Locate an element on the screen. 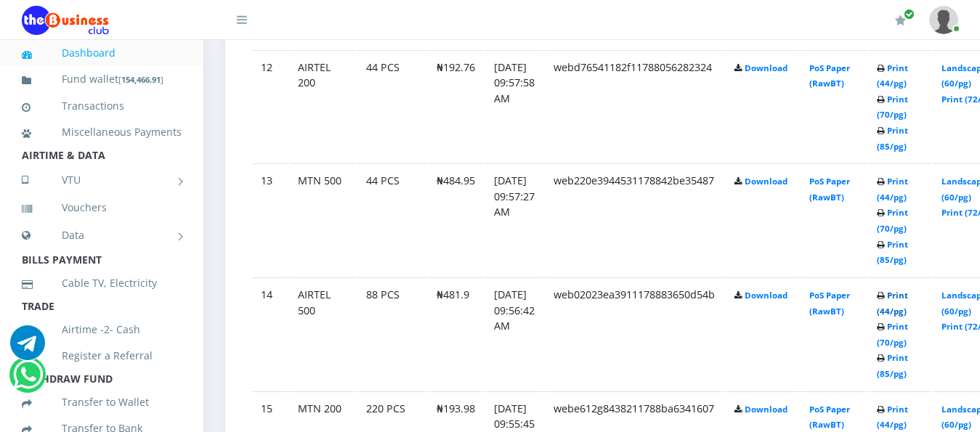  a: Data is located at coordinates (102, 236).